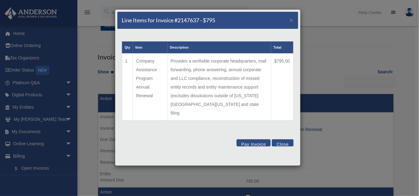 The image size is (419, 196). I want to click on th: Item, so click(150, 47).